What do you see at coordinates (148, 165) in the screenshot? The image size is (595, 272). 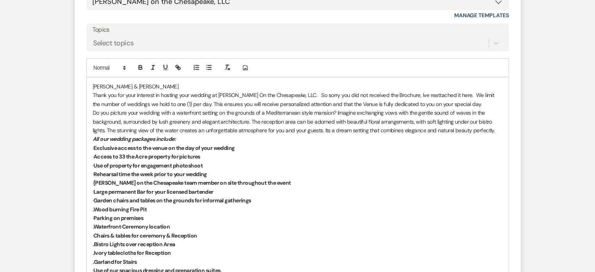 I see `strong: Use of property for engagement photoshoot` at bounding box center [148, 165].